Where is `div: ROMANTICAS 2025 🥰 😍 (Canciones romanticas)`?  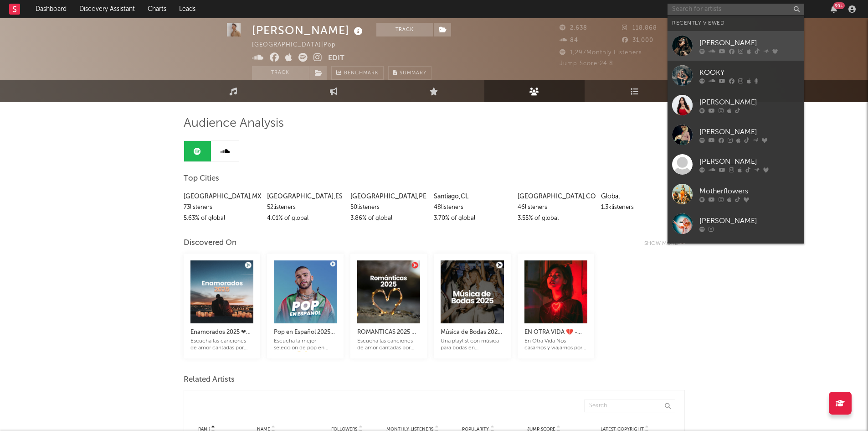
div: ROMANTICAS 2025 🥰 😍 (Canciones romanticas) is located at coordinates (389, 332).